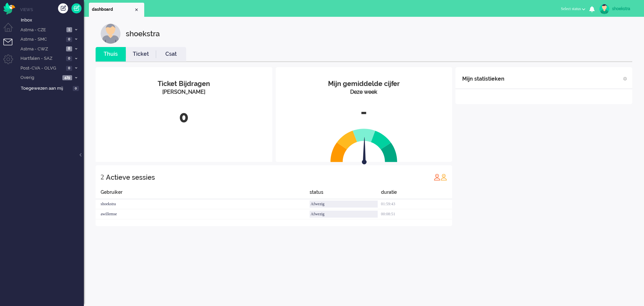  Describe the element at coordinates (69, 49) in the screenshot. I see `span: 8` at that location.